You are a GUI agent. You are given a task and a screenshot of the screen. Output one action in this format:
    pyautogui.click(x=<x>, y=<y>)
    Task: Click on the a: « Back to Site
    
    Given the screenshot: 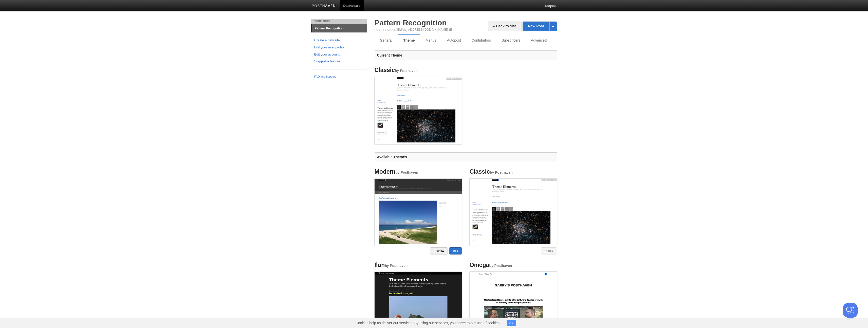 What is the action you would take?
    pyautogui.click(x=505, y=26)
    